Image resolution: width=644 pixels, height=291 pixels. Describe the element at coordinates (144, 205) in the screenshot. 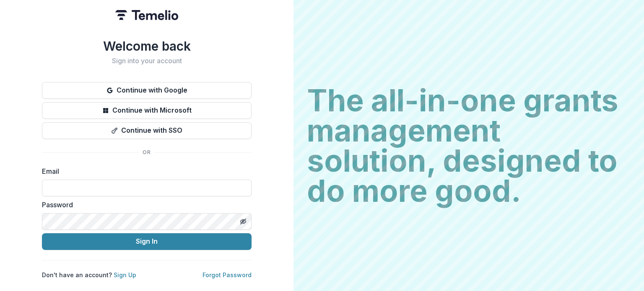

I see `label: Password` at that location.